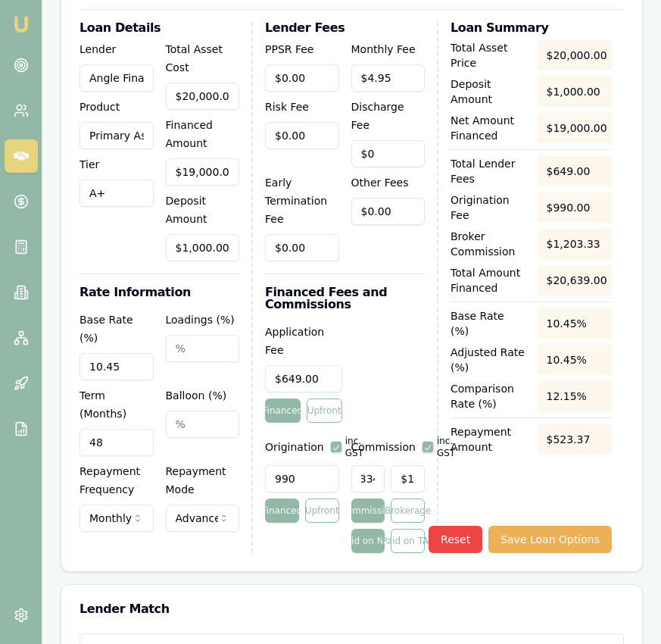 The height and width of the screenshot is (644, 661). Describe the element at coordinates (295, 341) in the screenshot. I see `label: Application Fee` at that location.